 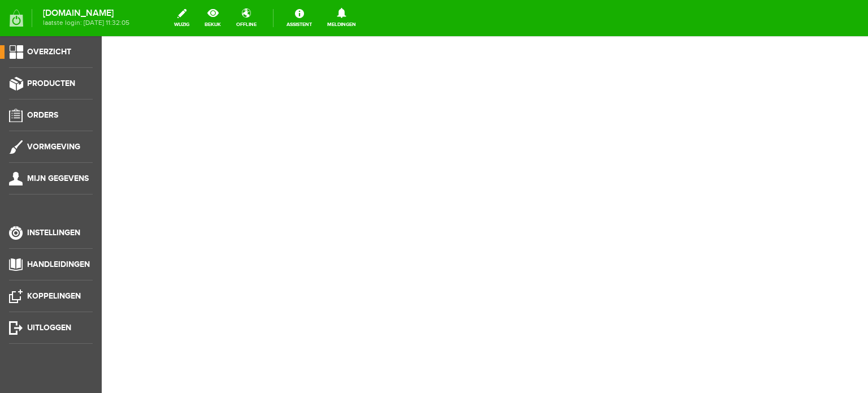 I want to click on a: offline, so click(x=247, y=18).